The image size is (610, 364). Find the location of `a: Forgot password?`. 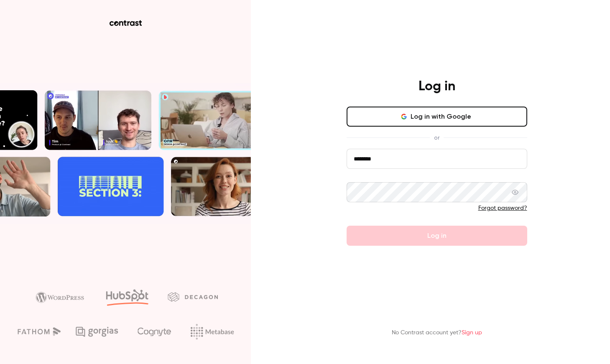

a: Forgot password? is located at coordinates (502, 207).